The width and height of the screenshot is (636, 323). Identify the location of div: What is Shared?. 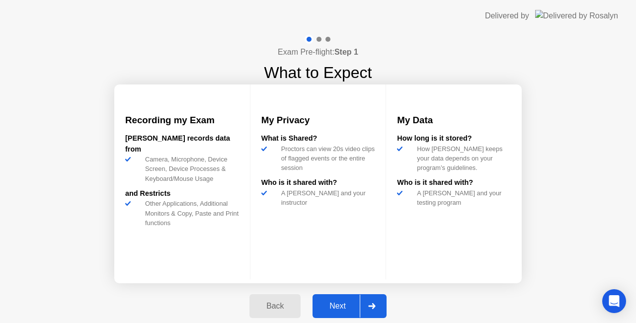
(318, 139).